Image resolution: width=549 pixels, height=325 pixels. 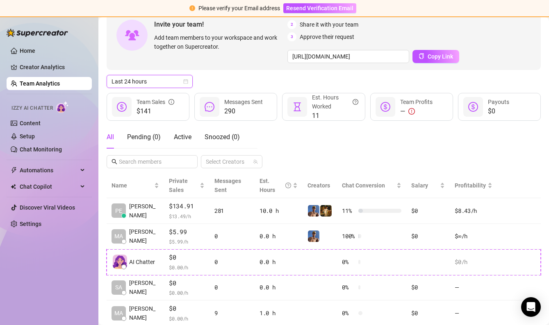 What do you see at coordinates (182, 137) in the screenshot?
I see `span: Active` at bounding box center [182, 137].